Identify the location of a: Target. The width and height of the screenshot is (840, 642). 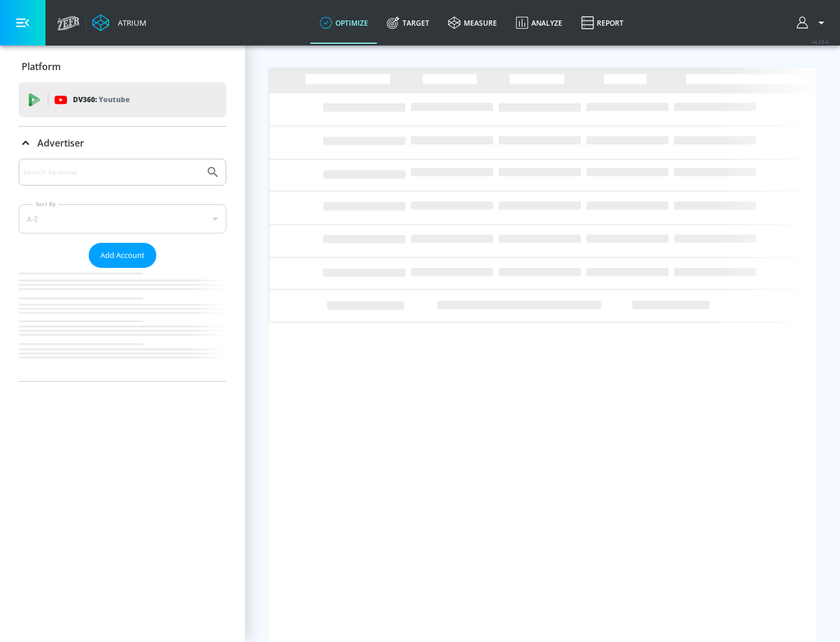
(408, 22).